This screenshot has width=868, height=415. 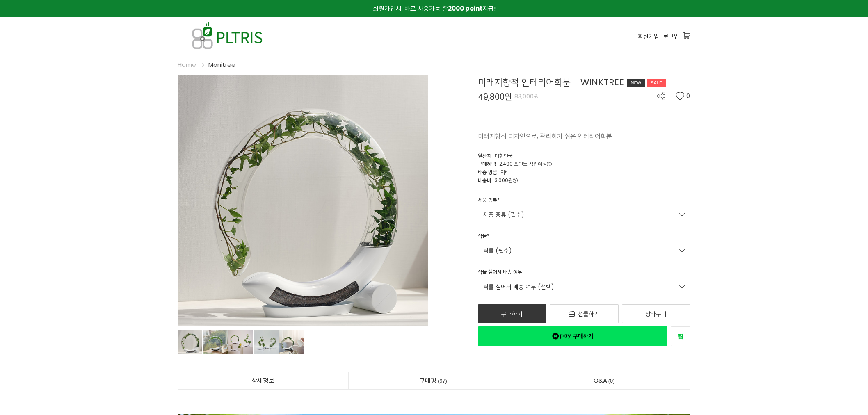 What do you see at coordinates (648, 36) in the screenshot?
I see `a: 회원가입` at bounding box center [648, 36].